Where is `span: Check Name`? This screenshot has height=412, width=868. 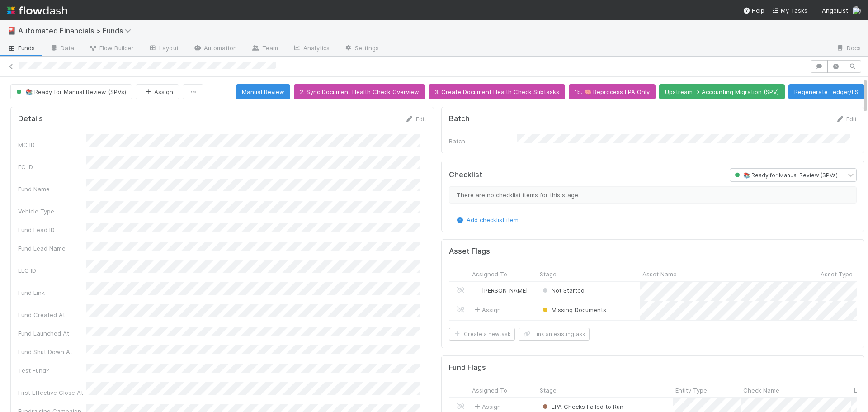 span: Check Name is located at coordinates (761, 390).